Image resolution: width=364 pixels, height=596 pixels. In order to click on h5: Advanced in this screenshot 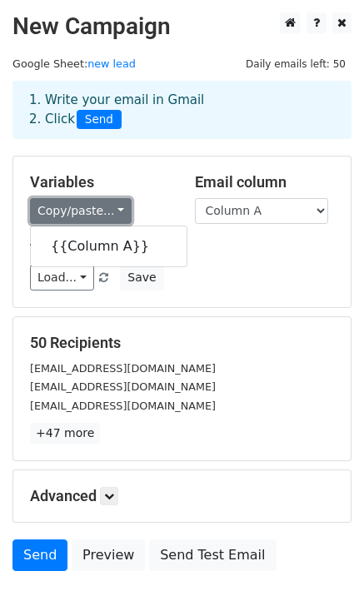, I will do `click(182, 496)`.